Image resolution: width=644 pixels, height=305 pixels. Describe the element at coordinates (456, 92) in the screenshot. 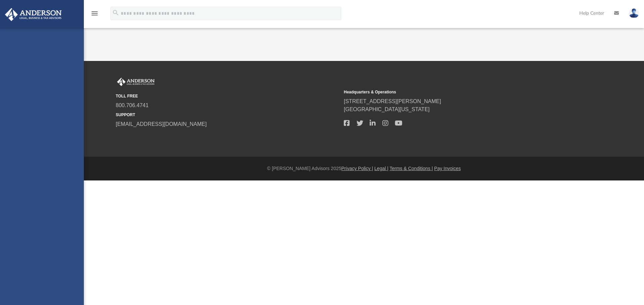

I see `small: Headquarters & Operations` at that location.